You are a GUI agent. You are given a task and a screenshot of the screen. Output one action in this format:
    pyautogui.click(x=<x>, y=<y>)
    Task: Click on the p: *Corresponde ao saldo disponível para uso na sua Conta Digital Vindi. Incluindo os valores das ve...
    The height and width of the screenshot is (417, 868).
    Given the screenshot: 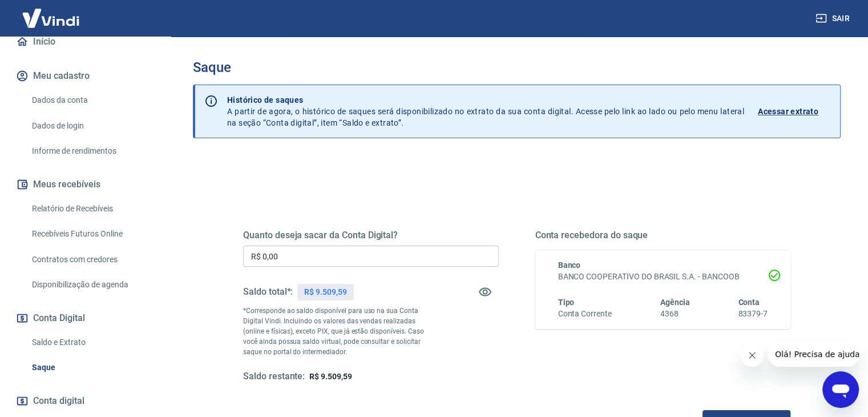 What is the action you would take?
    pyautogui.click(x=339, y=331)
    